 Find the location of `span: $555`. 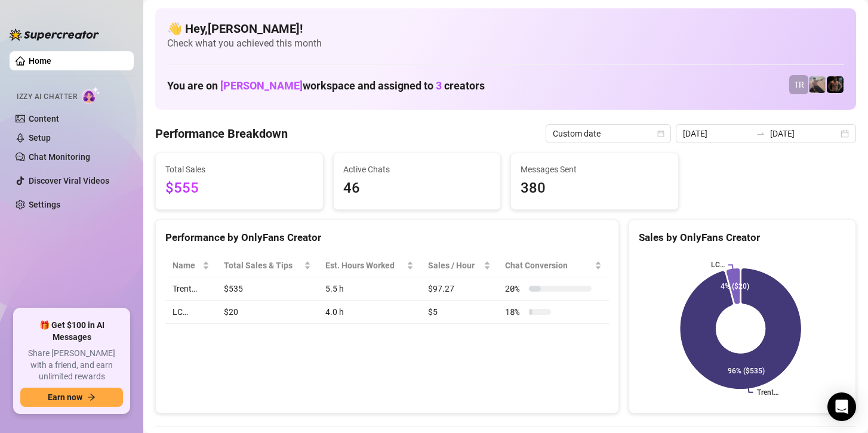

span: $555 is located at coordinates (240, 189).